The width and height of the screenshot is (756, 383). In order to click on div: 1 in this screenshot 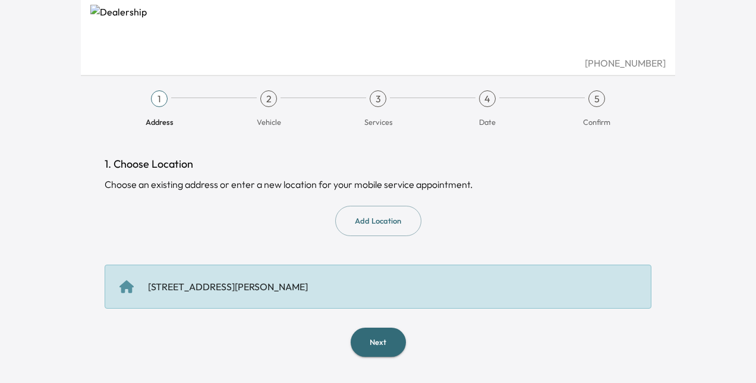, I will do `click(159, 99)`.